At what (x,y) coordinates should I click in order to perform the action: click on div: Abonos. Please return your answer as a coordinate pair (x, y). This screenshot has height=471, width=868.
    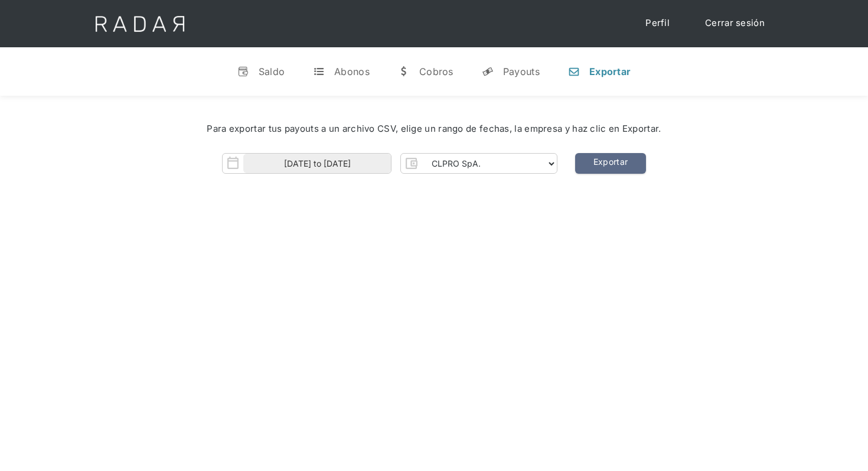
    Looking at the image, I should click on (352, 71).